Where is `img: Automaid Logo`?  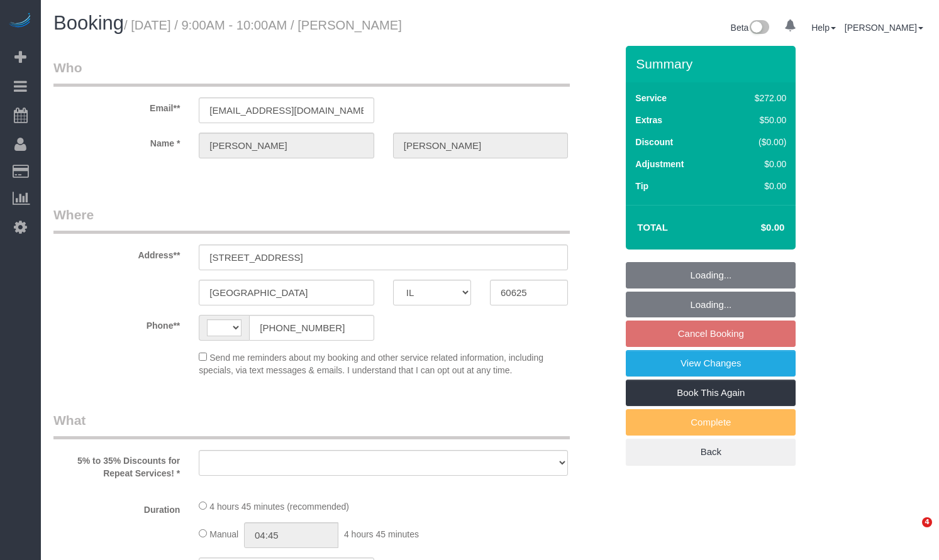 img: Automaid Logo is located at coordinates (20, 22).